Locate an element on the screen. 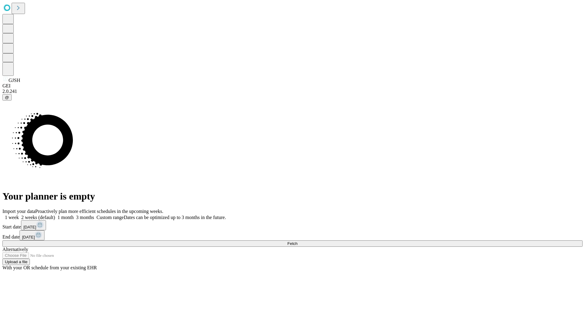  div: GEI is located at coordinates (293, 86).